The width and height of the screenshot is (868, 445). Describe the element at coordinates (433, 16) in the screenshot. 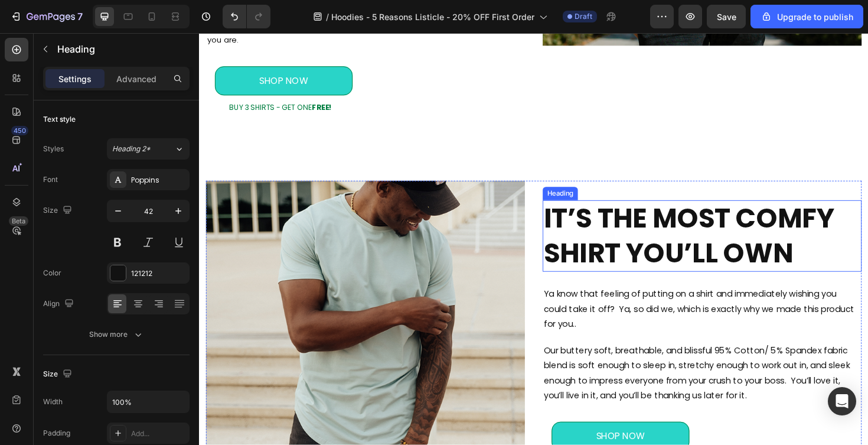

I see `span: Hoodies - 5 Reasons Listicle - 20% OFF First Order` at that location.